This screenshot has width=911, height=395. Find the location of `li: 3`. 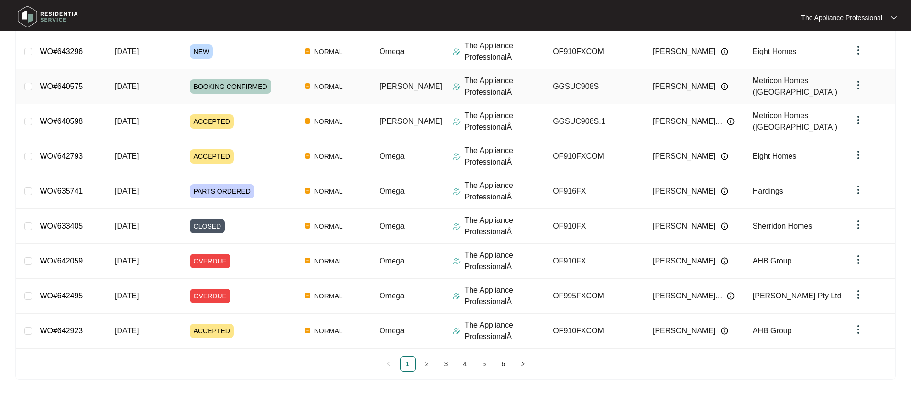

li: 3 is located at coordinates (446, 364).